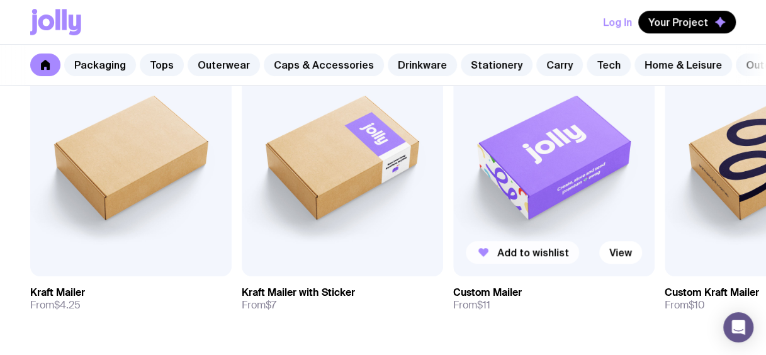 Image resolution: width=766 pixels, height=355 pixels. What do you see at coordinates (522, 252) in the screenshot?
I see `button: Add to wishlist` at bounding box center [522, 252].